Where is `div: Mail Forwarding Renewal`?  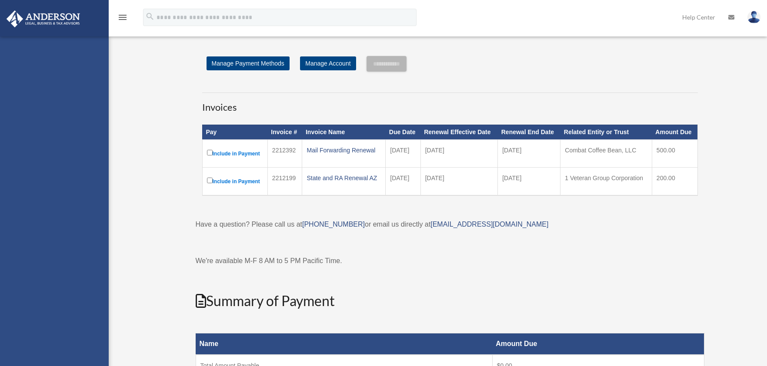
div: Mail Forwarding Renewal is located at coordinates (343, 150).